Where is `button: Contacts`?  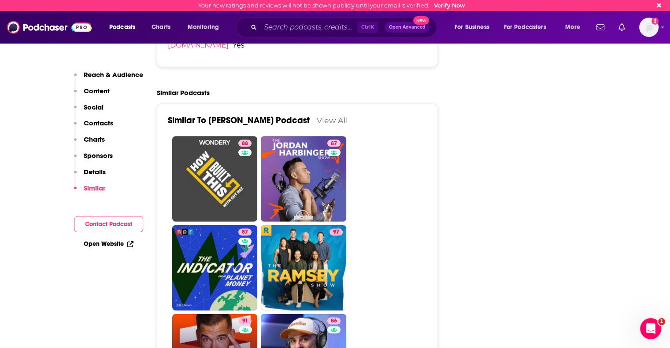 button: Contacts is located at coordinates (93, 127).